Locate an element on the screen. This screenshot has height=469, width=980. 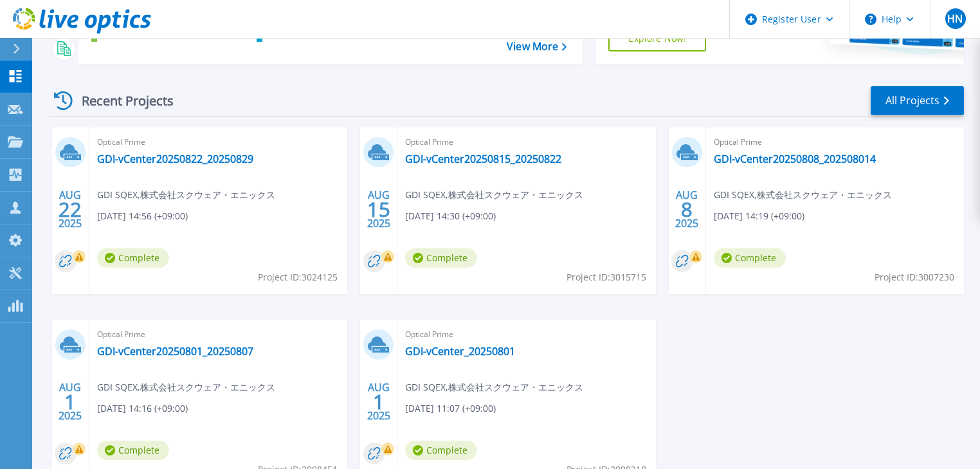
span: 22 is located at coordinates (70, 209).